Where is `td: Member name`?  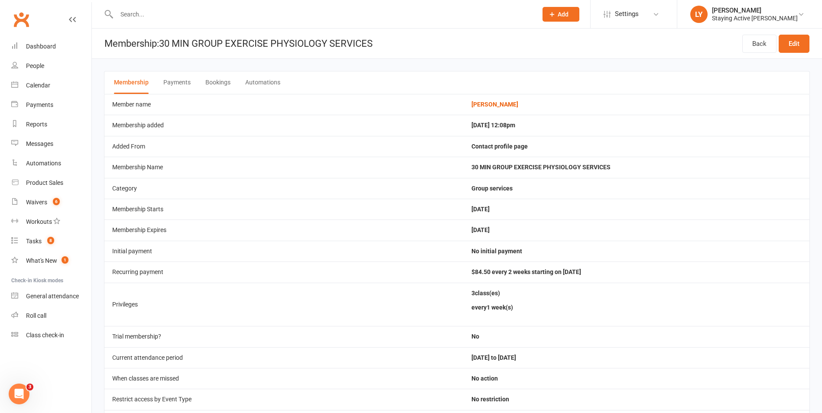
td: Member name is located at coordinates (284, 104).